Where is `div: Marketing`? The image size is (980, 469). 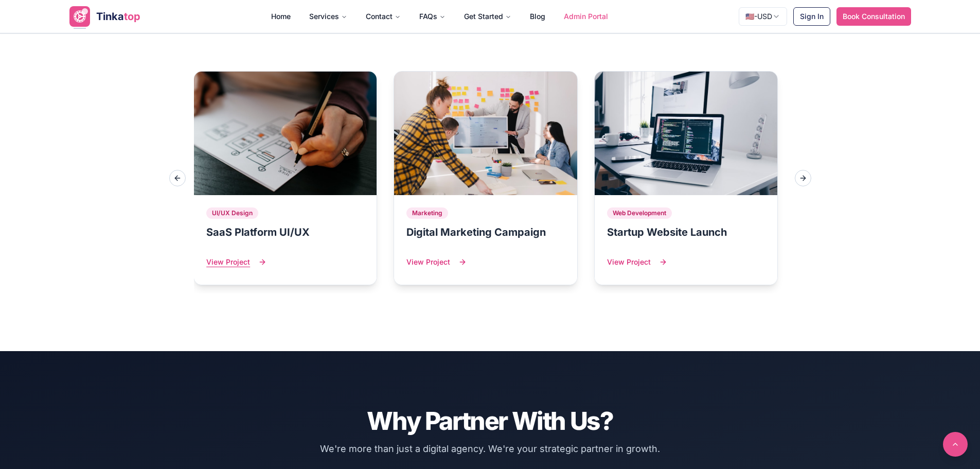
div: Marketing is located at coordinates (427, 213).